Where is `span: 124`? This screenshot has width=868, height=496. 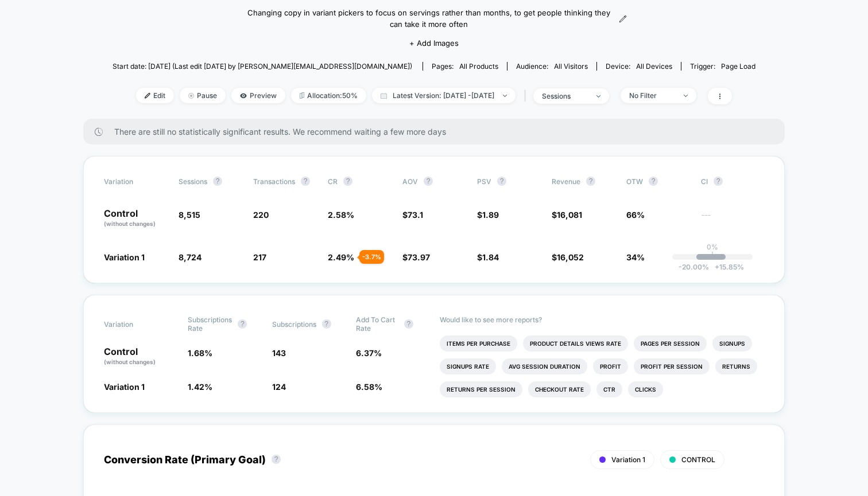 span: 124 is located at coordinates (279, 387).